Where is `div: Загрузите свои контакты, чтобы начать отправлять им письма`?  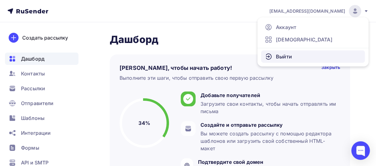
div: Загрузите свои контакты, чтобы начать отправлять им письма is located at coordinates (269, 108).